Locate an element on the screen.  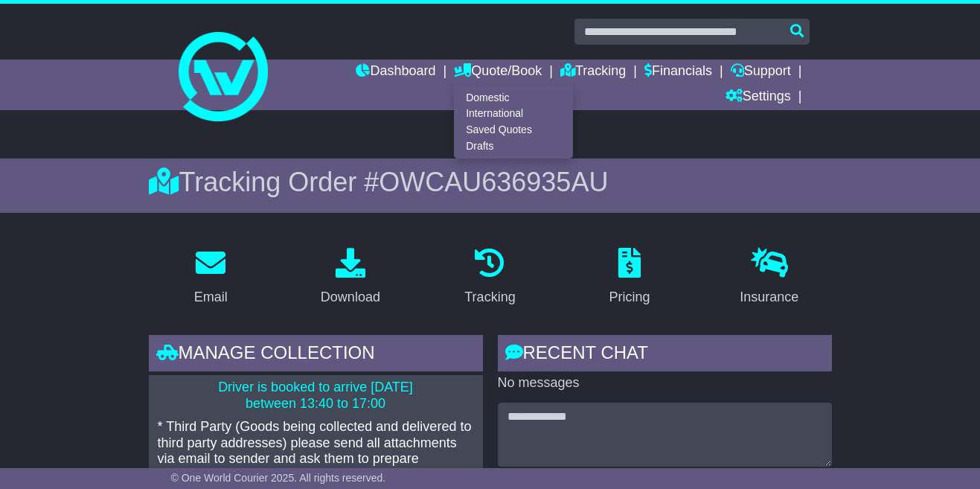
p: * Third Party (Goods being collected and delivered to third party addresses) please send all atta... is located at coordinates (315, 451).